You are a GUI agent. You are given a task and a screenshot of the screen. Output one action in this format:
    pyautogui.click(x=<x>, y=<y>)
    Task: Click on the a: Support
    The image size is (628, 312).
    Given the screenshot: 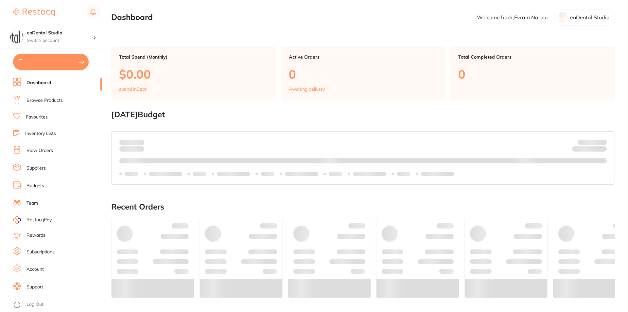 What is the action you would take?
    pyautogui.click(x=35, y=287)
    